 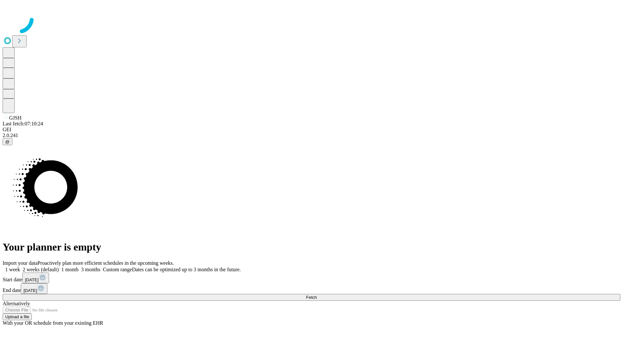 I want to click on span: Proactively plan more efficient schedules in the upcoming weeks., so click(x=106, y=263).